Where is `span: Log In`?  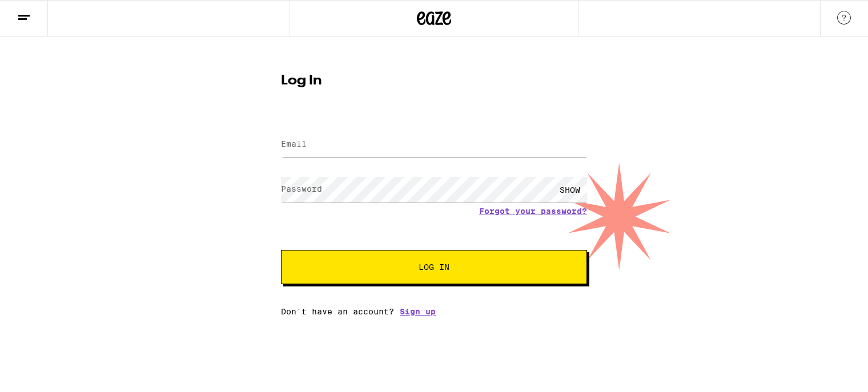 span: Log In is located at coordinates (434, 267).